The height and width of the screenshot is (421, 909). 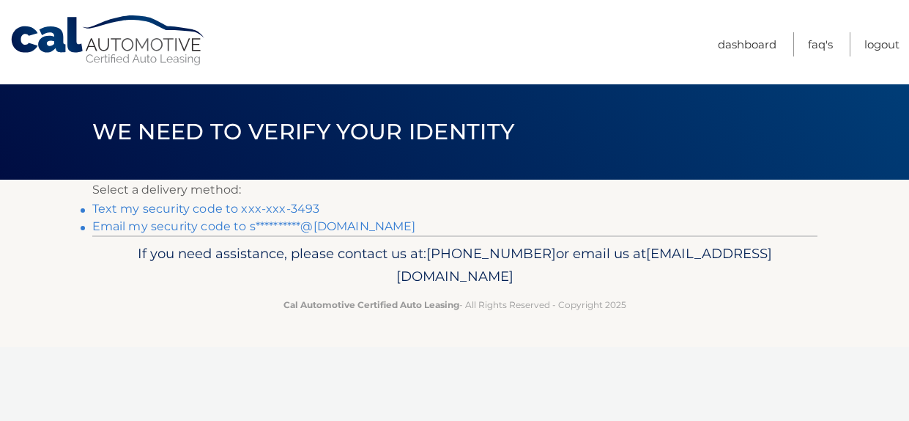 I want to click on a: Logout, so click(x=882, y=44).